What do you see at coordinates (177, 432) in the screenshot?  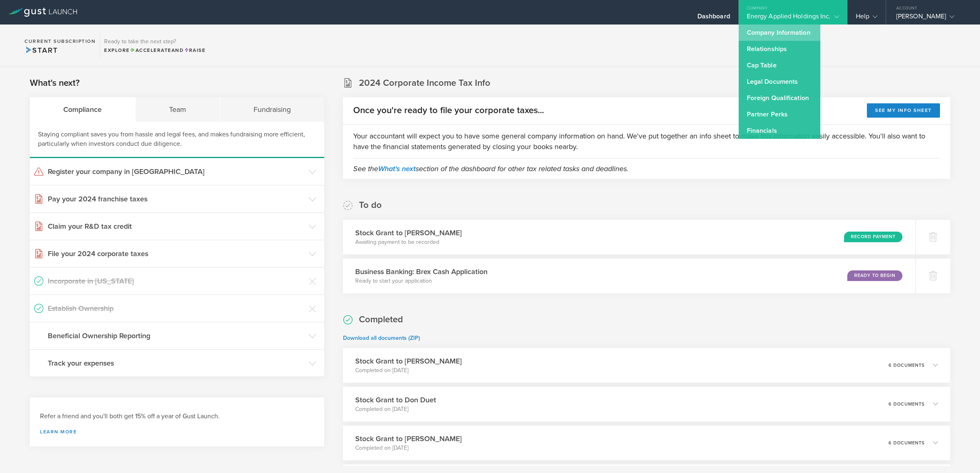 I see `a: Learn more` at bounding box center [177, 432].